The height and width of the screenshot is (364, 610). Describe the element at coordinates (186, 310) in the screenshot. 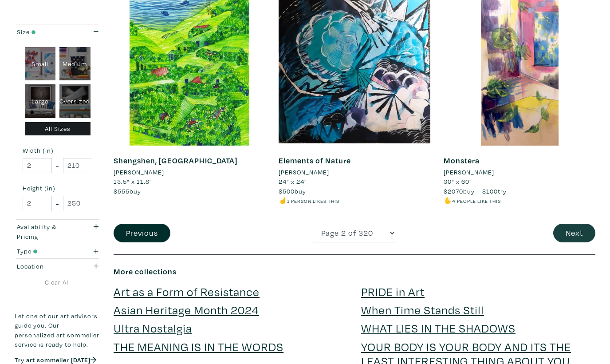

I see `a: Asian Heritage Month 2024` at that location.